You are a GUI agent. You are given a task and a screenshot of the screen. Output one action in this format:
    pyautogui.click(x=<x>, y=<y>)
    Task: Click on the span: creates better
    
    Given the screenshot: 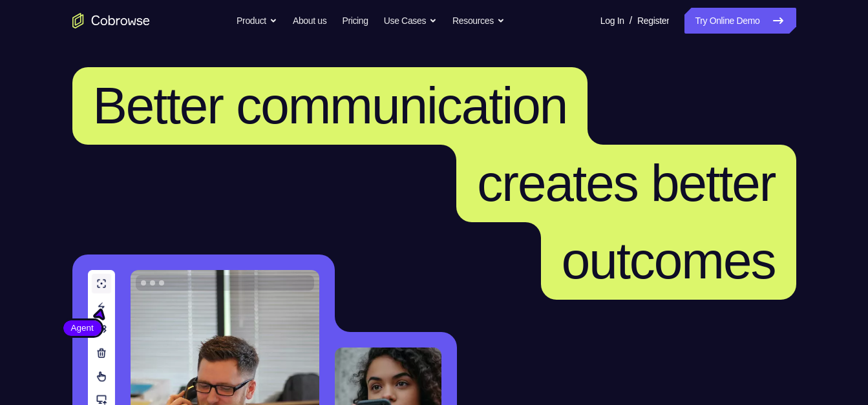 What is the action you would take?
    pyautogui.click(x=626, y=183)
    